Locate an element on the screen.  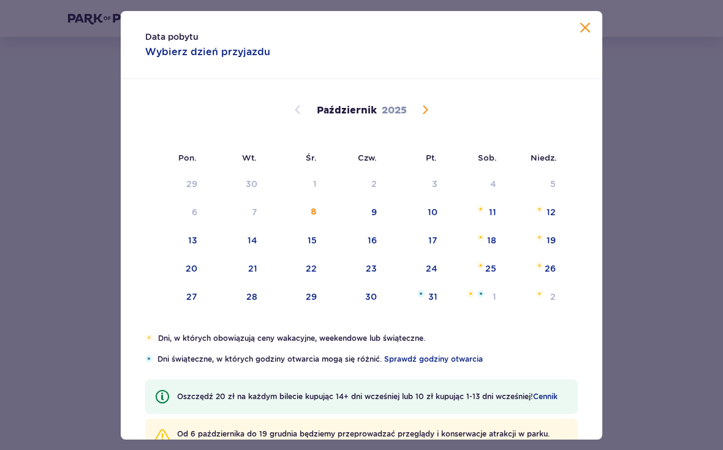
td: sobota, 1 listopada 2025 is located at coordinates (475, 297).